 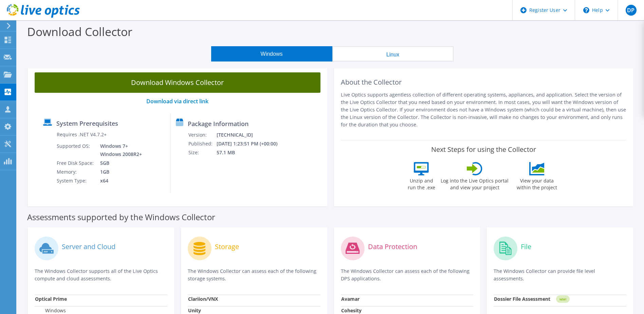 I want to click on label: View your data within the project, so click(x=537, y=183).